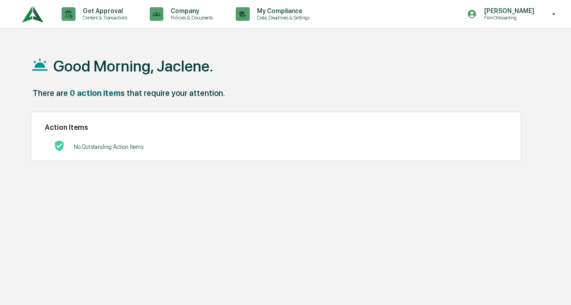 Image resolution: width=571 pixels, height=305 pixels. I want to click on div: 0 action items, so click(97, 93).